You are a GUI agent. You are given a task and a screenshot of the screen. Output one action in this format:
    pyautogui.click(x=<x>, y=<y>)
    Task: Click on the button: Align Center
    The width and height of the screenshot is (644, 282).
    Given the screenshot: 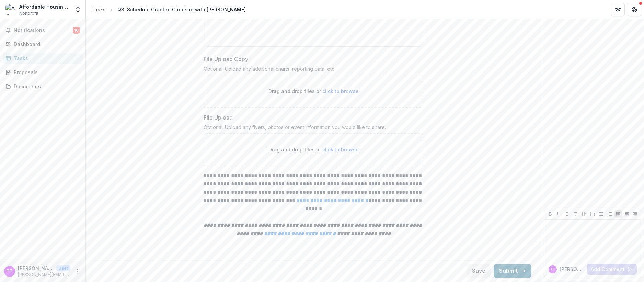 What is the action you would take?
    pyautogui.click(x=627, y=214)
    